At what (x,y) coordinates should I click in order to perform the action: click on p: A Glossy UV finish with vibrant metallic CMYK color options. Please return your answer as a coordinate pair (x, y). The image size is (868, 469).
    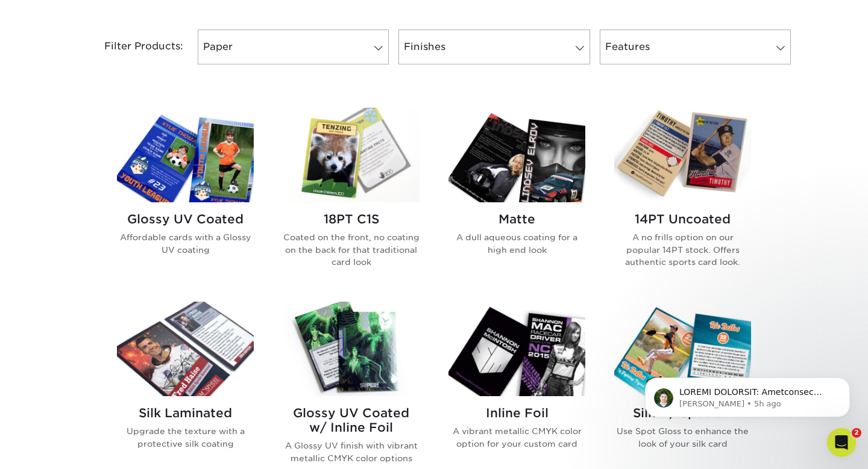
    Looking at the image, I should click on (350, 452).